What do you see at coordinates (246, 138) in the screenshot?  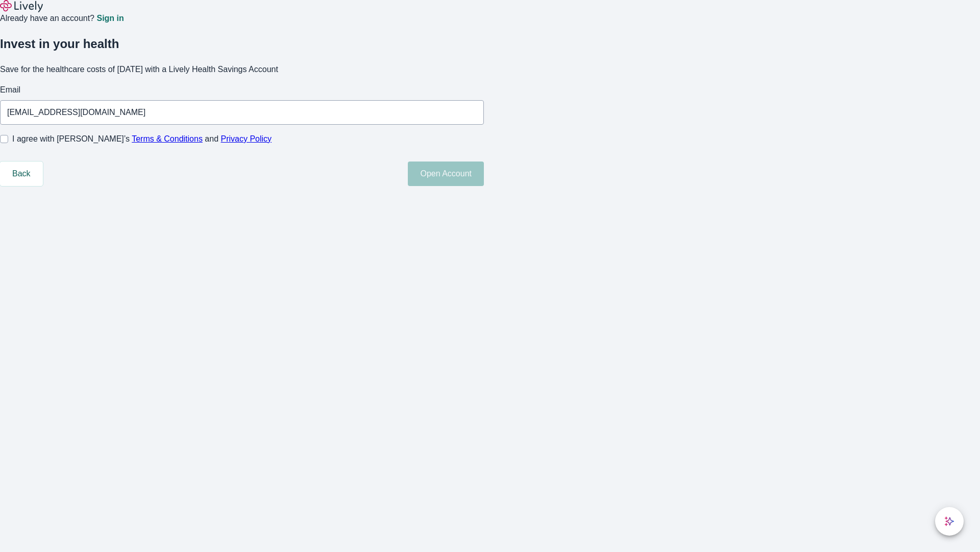 I see `a: Privacy Policy` at bounding box center [246, 138].